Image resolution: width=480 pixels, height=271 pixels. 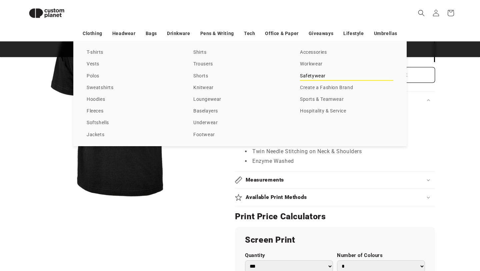 I want to click on a: Bags, so click(x=151, y=33).